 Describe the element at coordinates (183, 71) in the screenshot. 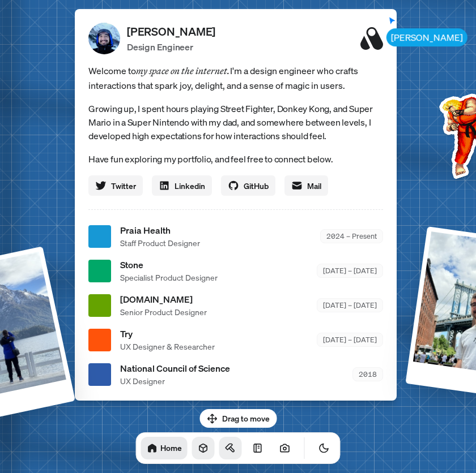

I see `em: my space on the internet.` at that location.